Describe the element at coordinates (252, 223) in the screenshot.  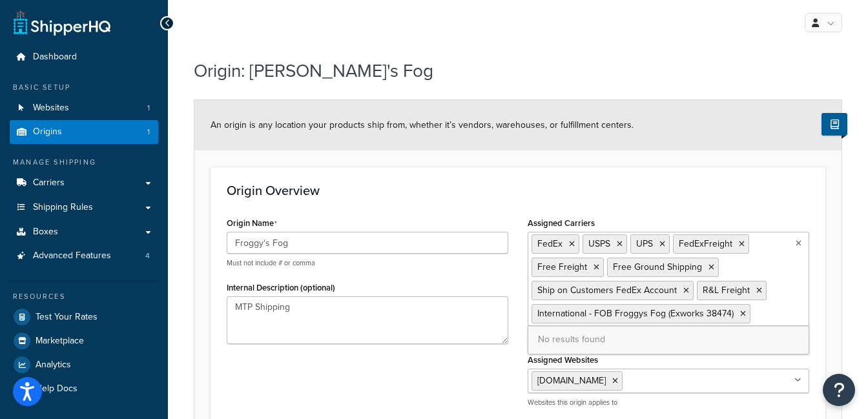
I see `label: Origin Name` at that location.